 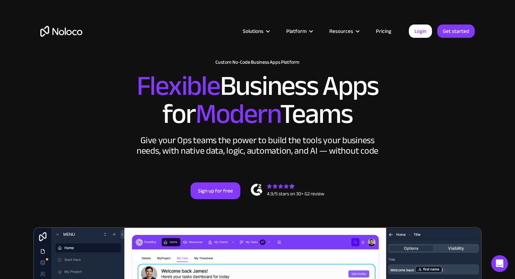 I want to click on div: Open Intercom Messenger, so click(x=499, y=264).